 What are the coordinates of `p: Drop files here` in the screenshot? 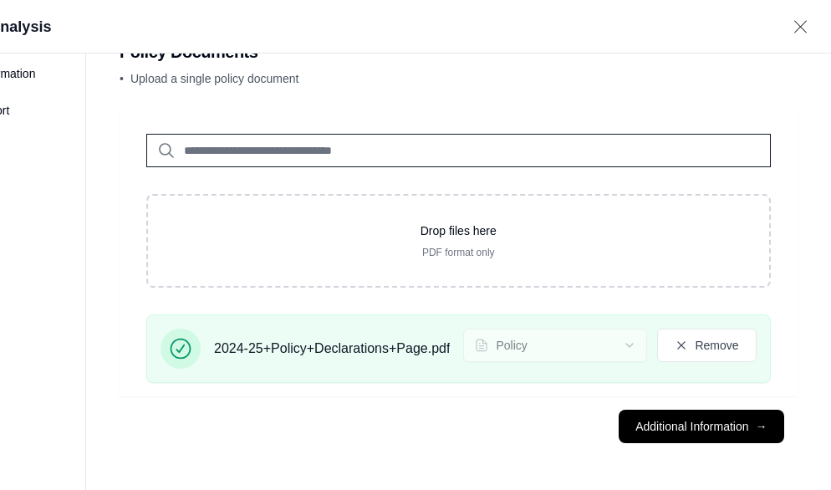 It's located at (458, 231).